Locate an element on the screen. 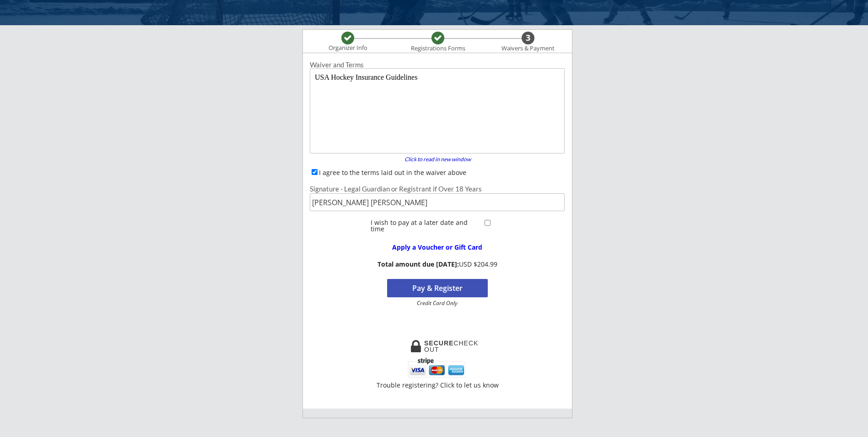 This screenshot has width=868, height=437. div: Organizer Info is located at coordinates (347, 48).